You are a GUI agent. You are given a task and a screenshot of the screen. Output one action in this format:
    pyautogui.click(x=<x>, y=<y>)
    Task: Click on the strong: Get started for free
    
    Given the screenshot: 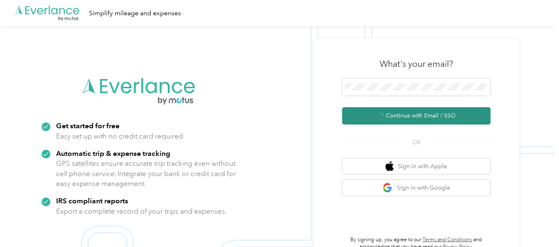 What is the action you would take?
    pyautogui.click(x=88, y=125)
    